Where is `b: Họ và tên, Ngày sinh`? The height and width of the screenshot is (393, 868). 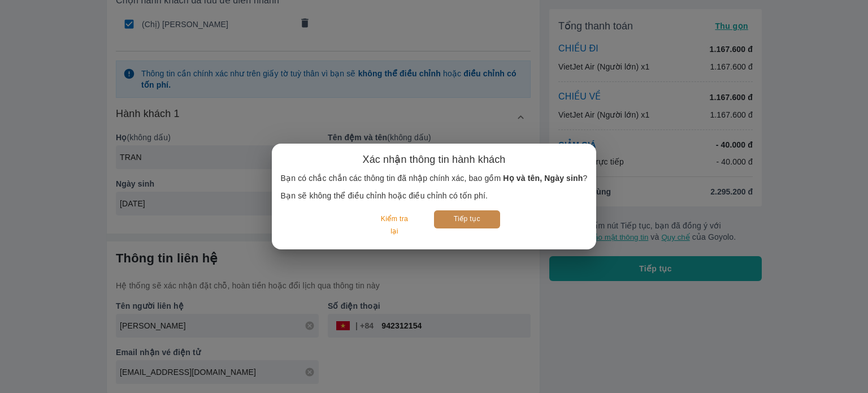 b: Họ và tên, Ngày sinh is located at coordinates (543, 178).